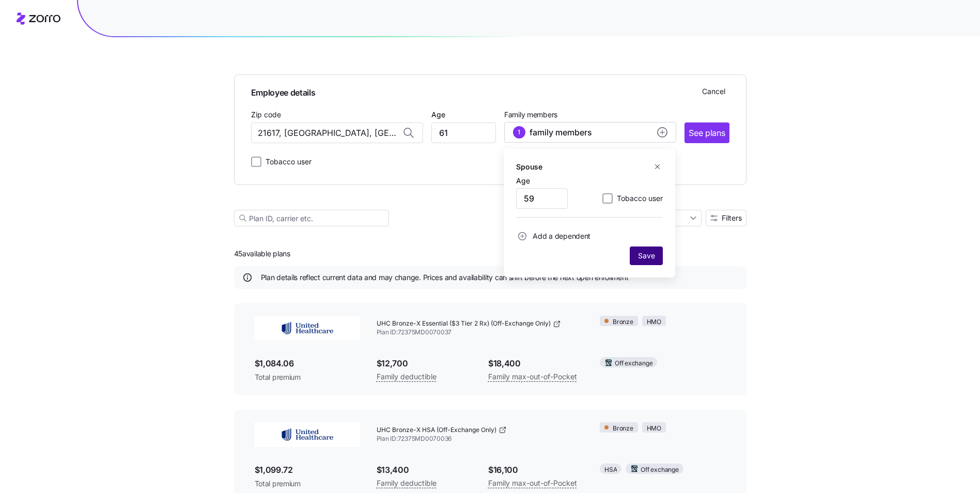 The image size is (980, 493). What do you see at coordinates (713, 91) in the screenshot?
I see `button: Cancel` at bounding box center [713, 91].